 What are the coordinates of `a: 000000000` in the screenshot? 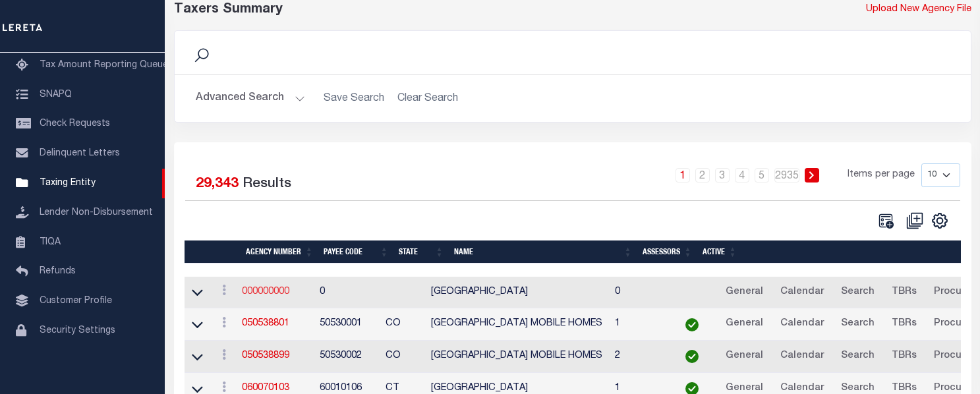 It's located at (266, 292).